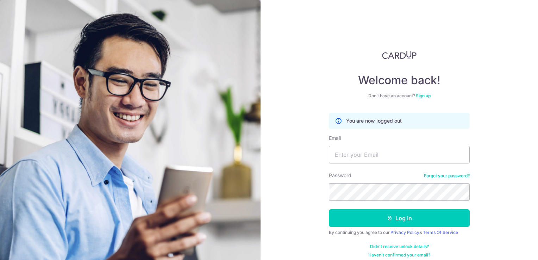 This screenshot has height=260, width=538. I want to click on button: Log in, so click(399, 218).